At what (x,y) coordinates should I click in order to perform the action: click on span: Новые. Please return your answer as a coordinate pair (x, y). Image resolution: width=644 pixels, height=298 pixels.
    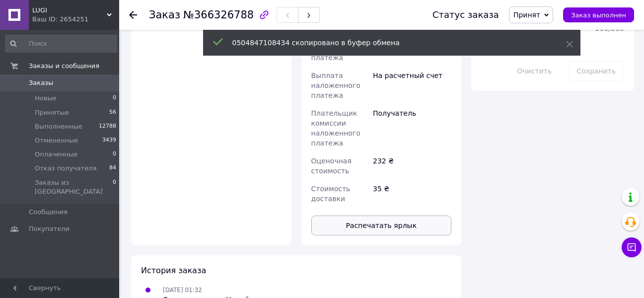
    Looking at the image, I should click on (46, 99).